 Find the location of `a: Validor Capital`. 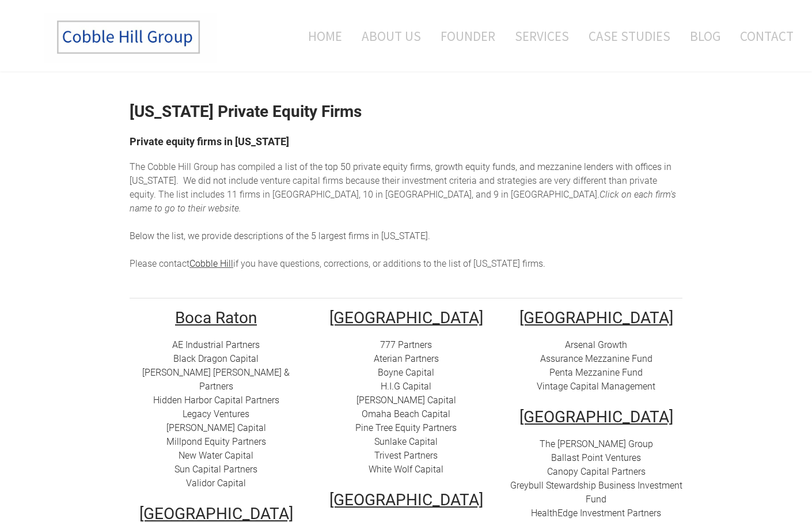

a: Validor Capital is located at coordinates (216, 482).